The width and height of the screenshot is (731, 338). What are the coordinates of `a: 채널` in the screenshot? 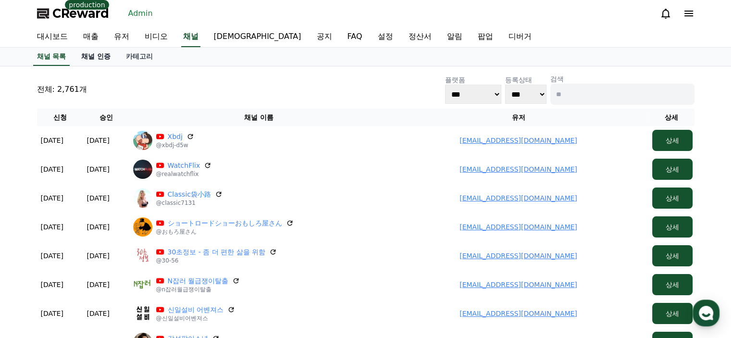 It's located at (191, 37).